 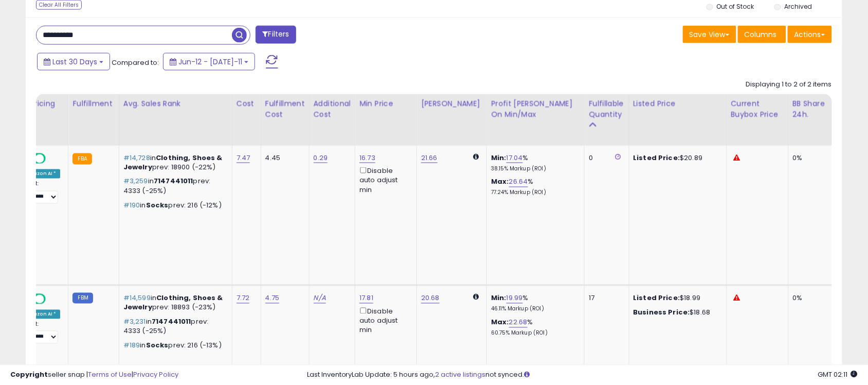 What do you see at coordinates (94, 374) in the screenshot?
I see `div: seller snap | |` at bounding box center [94, 374].